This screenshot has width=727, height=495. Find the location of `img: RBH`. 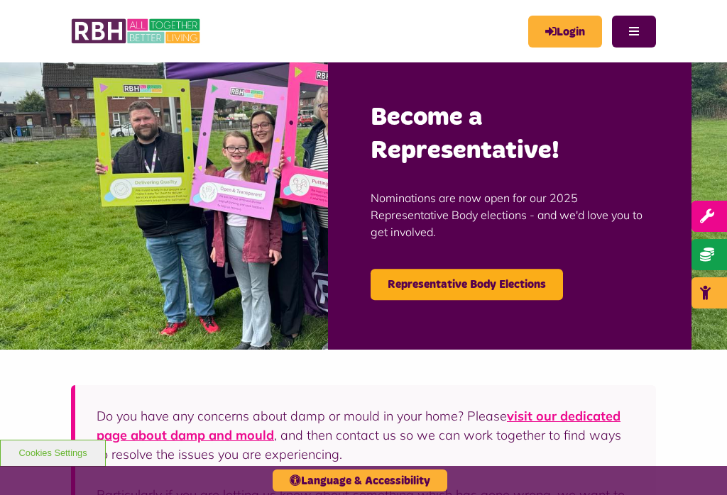

img: RBH is located at coordinates (136, 31).